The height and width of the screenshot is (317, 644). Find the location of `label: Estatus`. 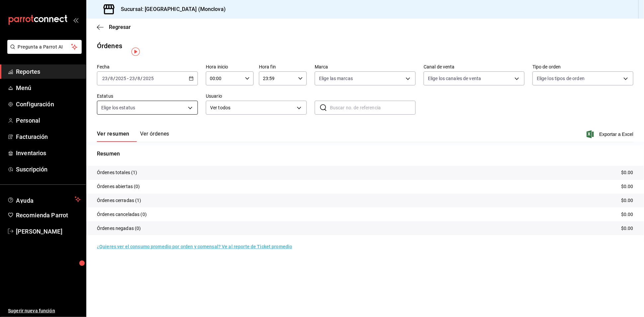

label: Estatus is located at coordinates (147, 97).